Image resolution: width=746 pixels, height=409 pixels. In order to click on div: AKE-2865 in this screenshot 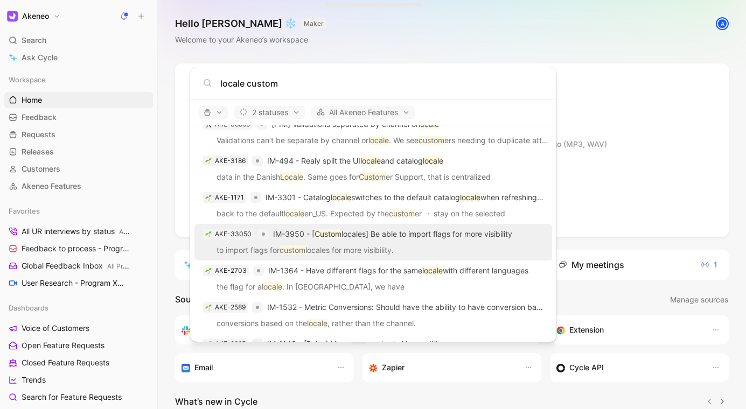, I will do `click(230, 344)`.